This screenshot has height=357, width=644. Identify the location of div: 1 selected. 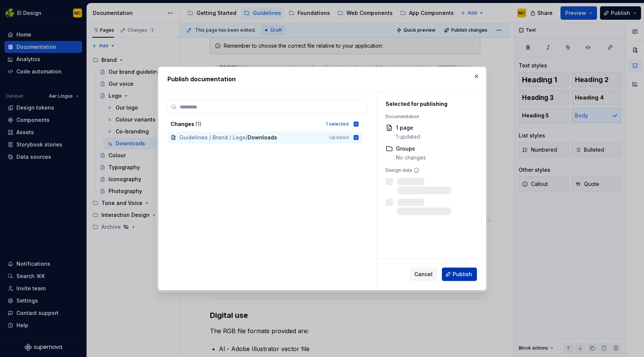
(337, 125).